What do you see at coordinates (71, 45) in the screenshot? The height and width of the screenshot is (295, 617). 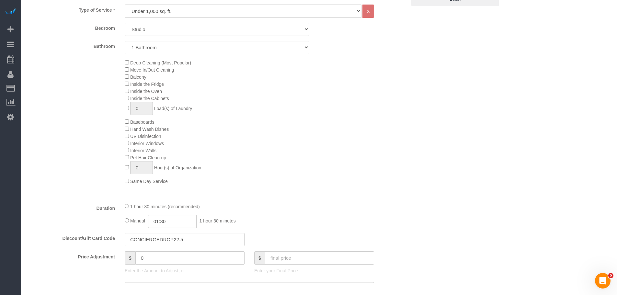 I see `label: Bathroom` at bounding box center [71, 45].